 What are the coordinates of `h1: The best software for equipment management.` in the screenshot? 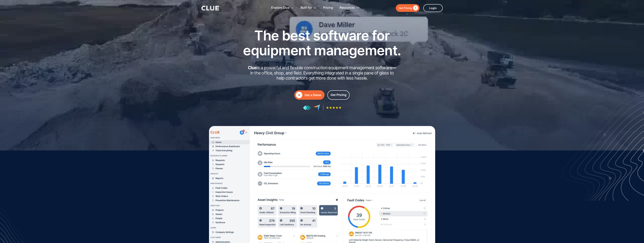 It's located at (322, 43).